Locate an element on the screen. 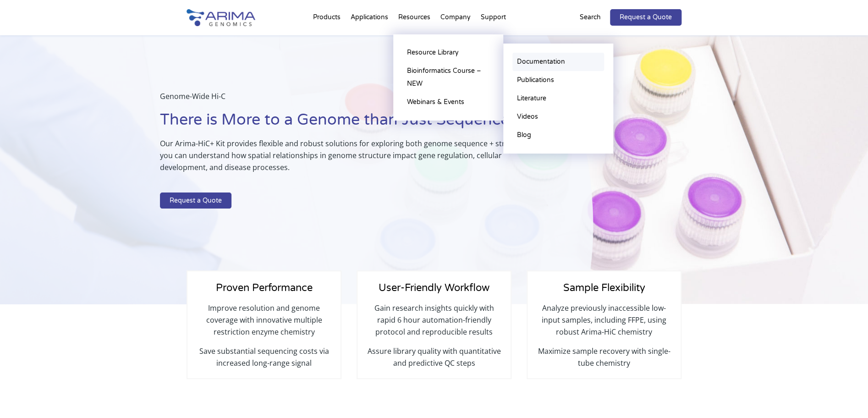 This screenshot has height=418, width=868. span: Arima Bioinformatics Platform is located at coordinates (52, 203).